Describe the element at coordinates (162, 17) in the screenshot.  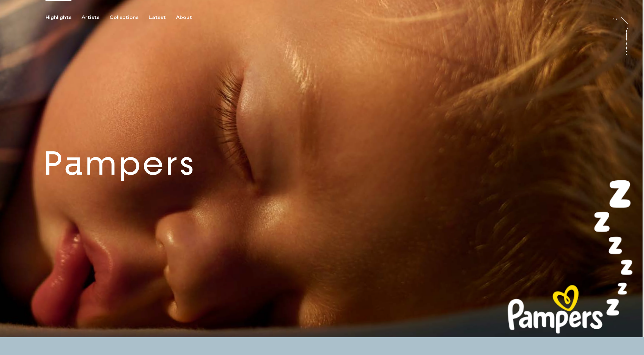
I see `button: Latest` at that location.